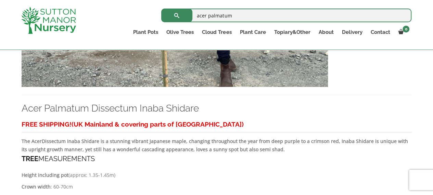  What do you see at coordinates (403, 32) in the screenshot?
I see `a: 0` at bounding box center [403, 32].